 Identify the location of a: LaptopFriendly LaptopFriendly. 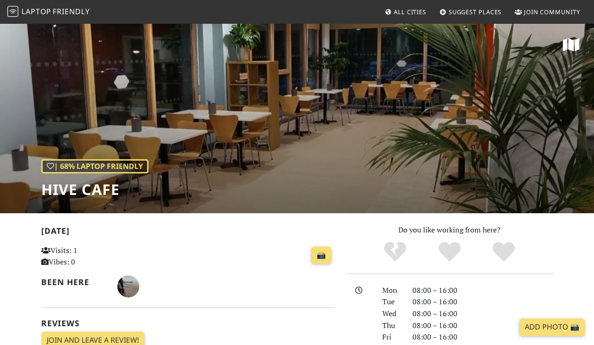
(49, 12).